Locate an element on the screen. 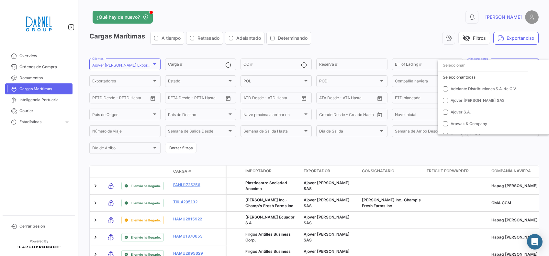 This screenshot has height=256, width=549. div: Abrir Intercom Messenger is located at coordinates (535, 242).